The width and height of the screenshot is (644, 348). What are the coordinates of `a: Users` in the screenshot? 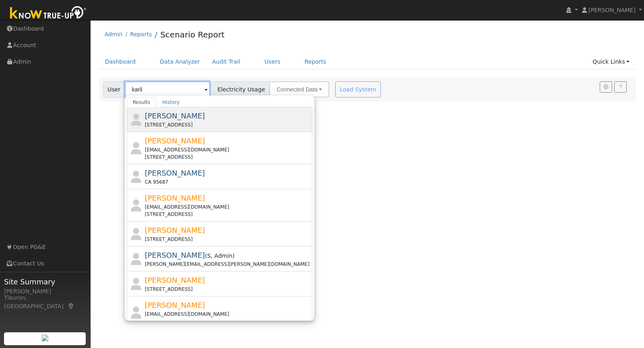 It's located at (272, 62).